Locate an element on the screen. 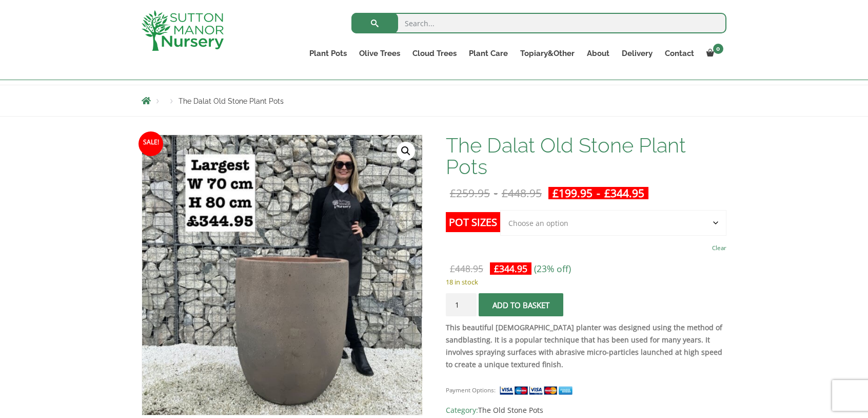 The image size is (868, 418). input: Product quantity is located at coordinates (461, 305).